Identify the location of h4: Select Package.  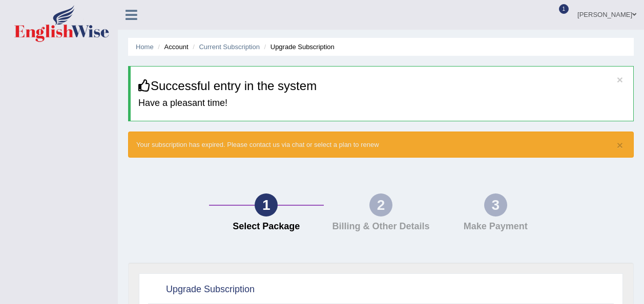
(266, 227).